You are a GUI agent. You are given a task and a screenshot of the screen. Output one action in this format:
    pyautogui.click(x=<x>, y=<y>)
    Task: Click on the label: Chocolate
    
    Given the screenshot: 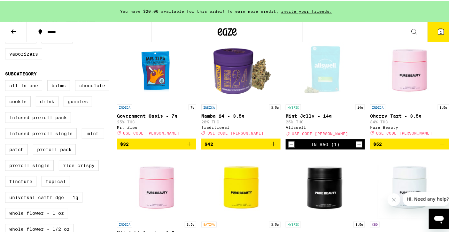 What is the action you would take?
    pyautogui.click(x=92, y=84)
    